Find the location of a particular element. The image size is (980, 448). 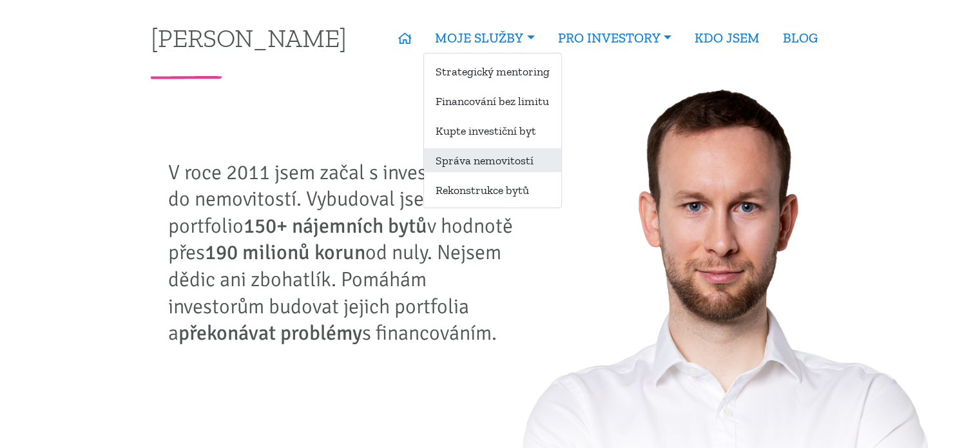

a: BLOG is located at coordinates (800, 38).